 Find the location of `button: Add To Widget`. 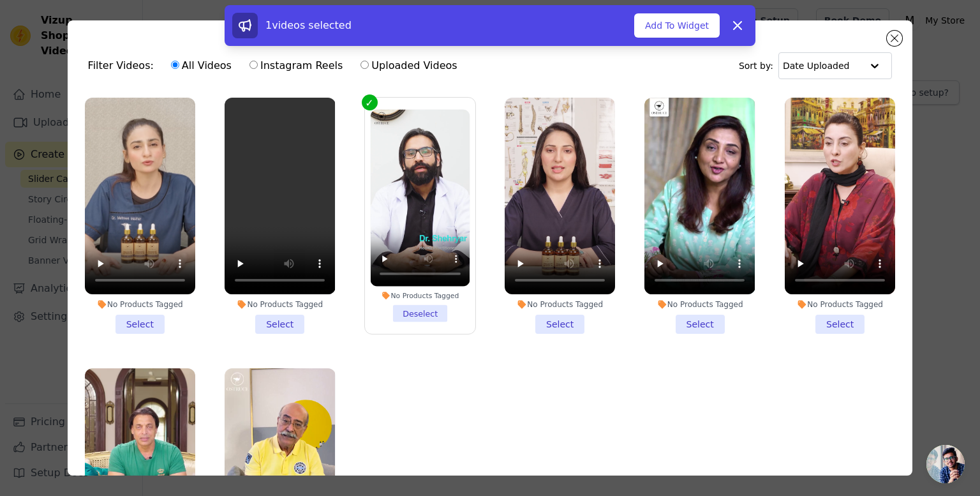

button: Add To Widget is located at coordinates (677, 25).